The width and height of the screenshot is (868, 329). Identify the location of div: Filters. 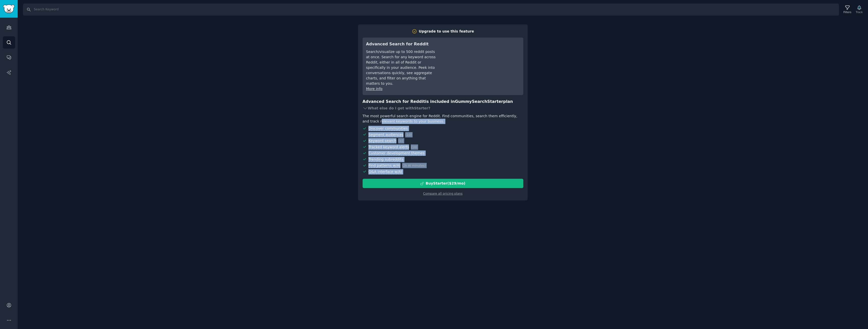
(847, 12).